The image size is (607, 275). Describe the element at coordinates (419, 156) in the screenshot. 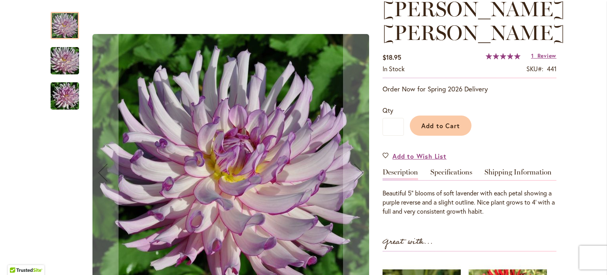

I see `span: Add to Wish List` at that location.